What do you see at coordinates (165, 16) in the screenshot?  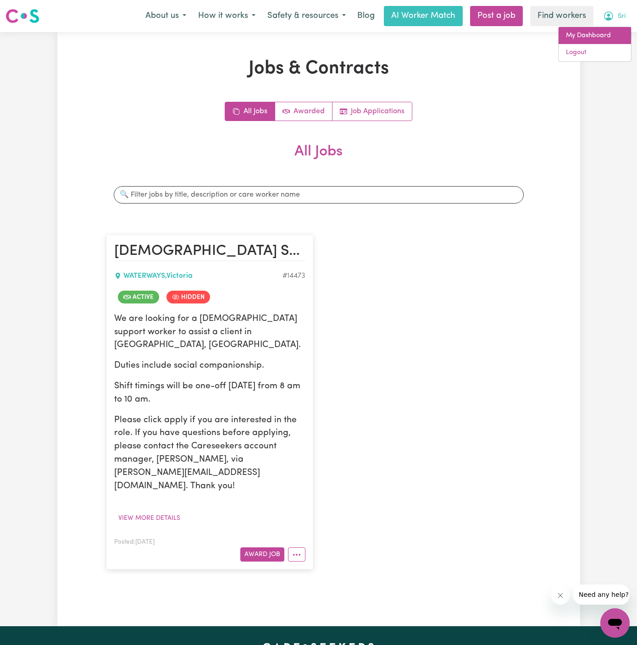 I see `button: About us` at bounding box center [165, 16].